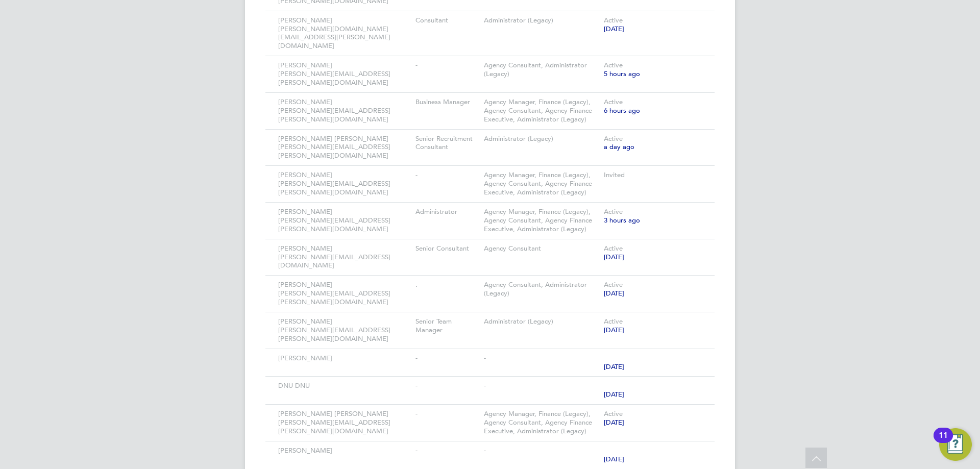 The width and height of the screenshot is (980, 469). Describe the element at coordinates (344, 385) in the screenshot. I see `div: DNU DNU` at that location.